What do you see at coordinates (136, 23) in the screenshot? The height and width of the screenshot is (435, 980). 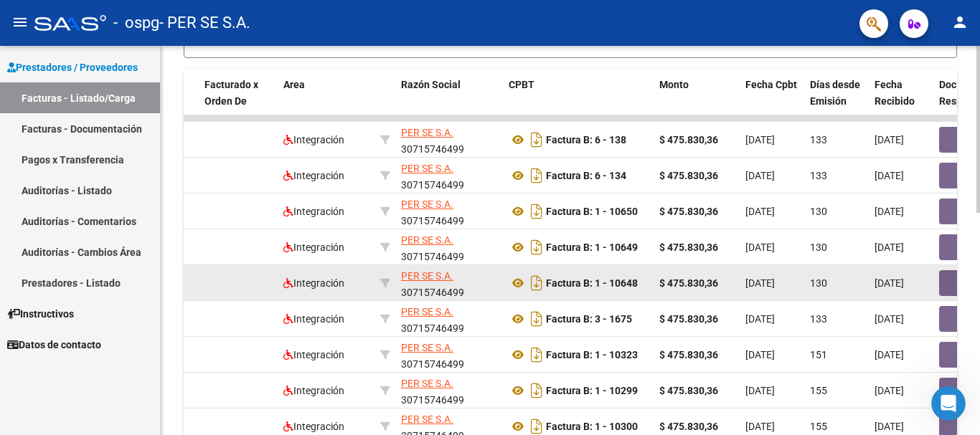 I see `span: - ospg` at bounding box center [136, 23].